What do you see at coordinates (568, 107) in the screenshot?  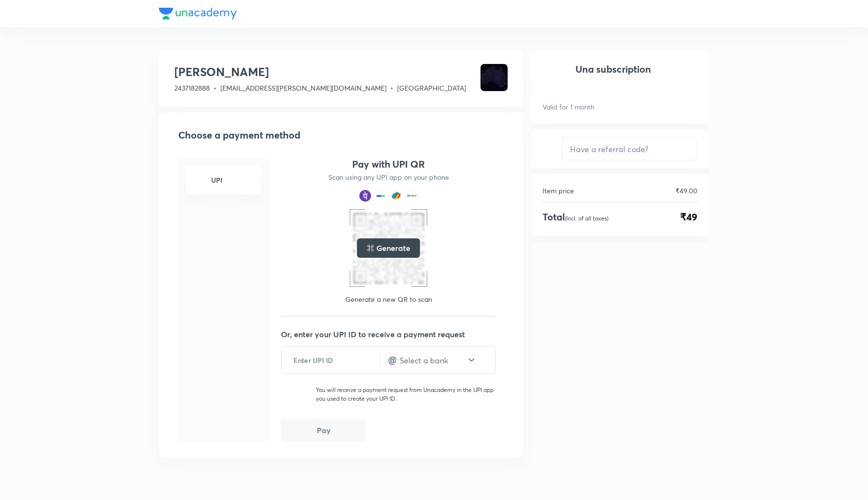 I see `p: Valid for 1 month` at bounding box center [568, 107].